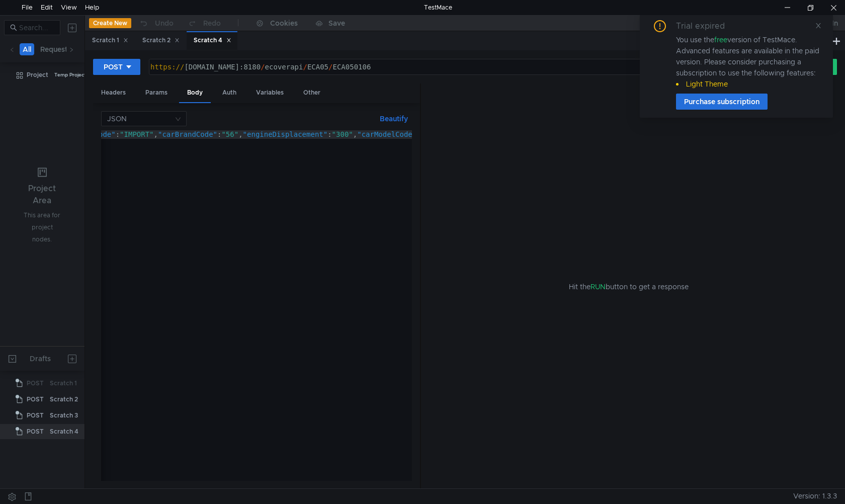  I want to click on div: Headers, so click(113, 93).